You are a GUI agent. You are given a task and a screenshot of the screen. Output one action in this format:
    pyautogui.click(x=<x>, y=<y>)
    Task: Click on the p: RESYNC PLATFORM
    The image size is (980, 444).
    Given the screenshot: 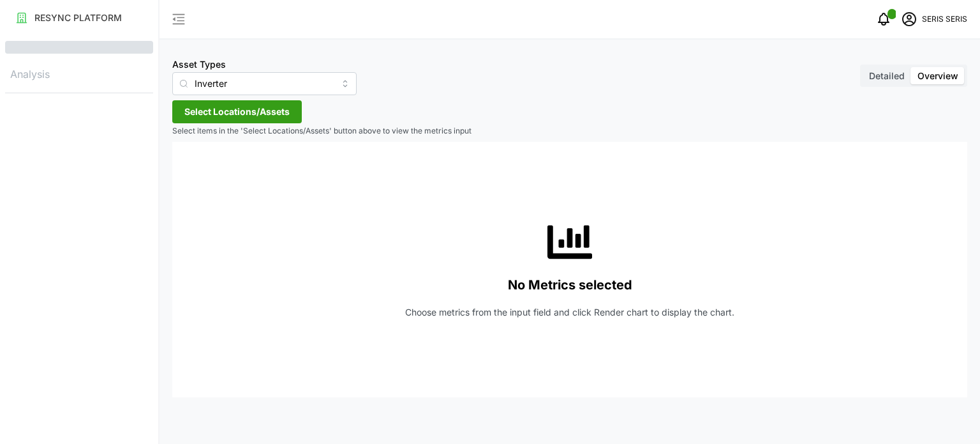 What is the action you would take?
    pyautogui.click(x=78, y=18)
    